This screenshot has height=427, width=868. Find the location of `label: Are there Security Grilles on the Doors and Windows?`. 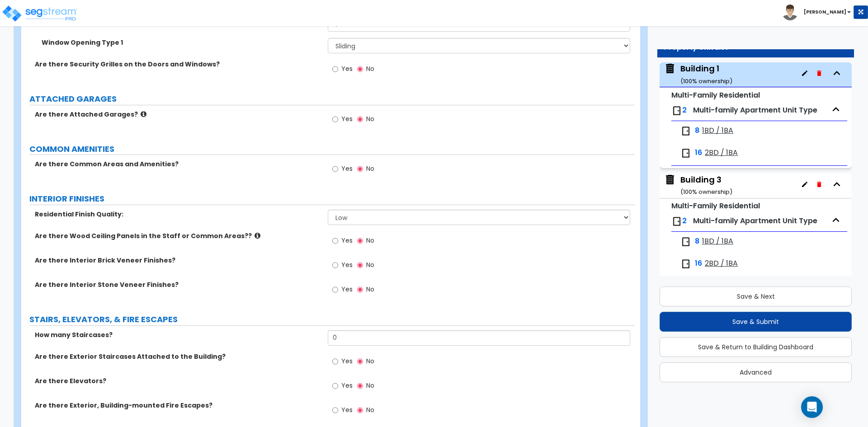

label: Are there Security Grilles on the Doors and Windows? is located at coordinates (177, 64).